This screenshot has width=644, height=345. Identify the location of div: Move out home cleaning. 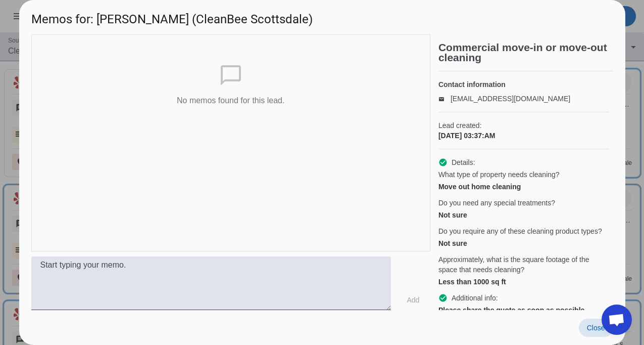
(524, 187).